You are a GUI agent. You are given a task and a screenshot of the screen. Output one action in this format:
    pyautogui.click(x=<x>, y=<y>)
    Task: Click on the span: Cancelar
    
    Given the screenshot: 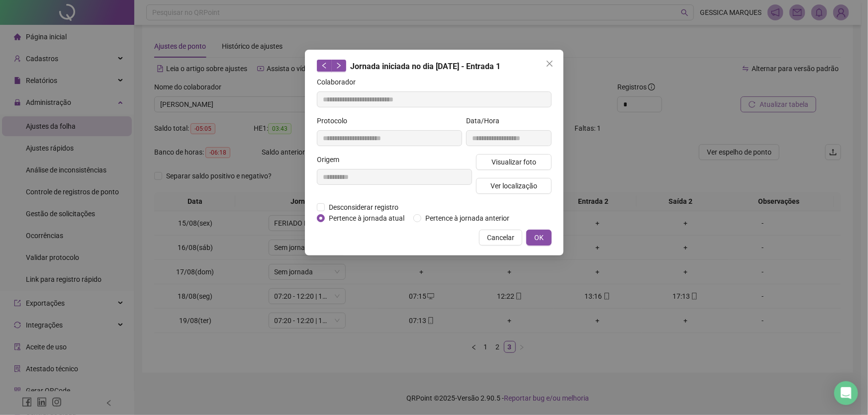 What is the action you would take?
    pyautogui.click(x=500, y=238)
    